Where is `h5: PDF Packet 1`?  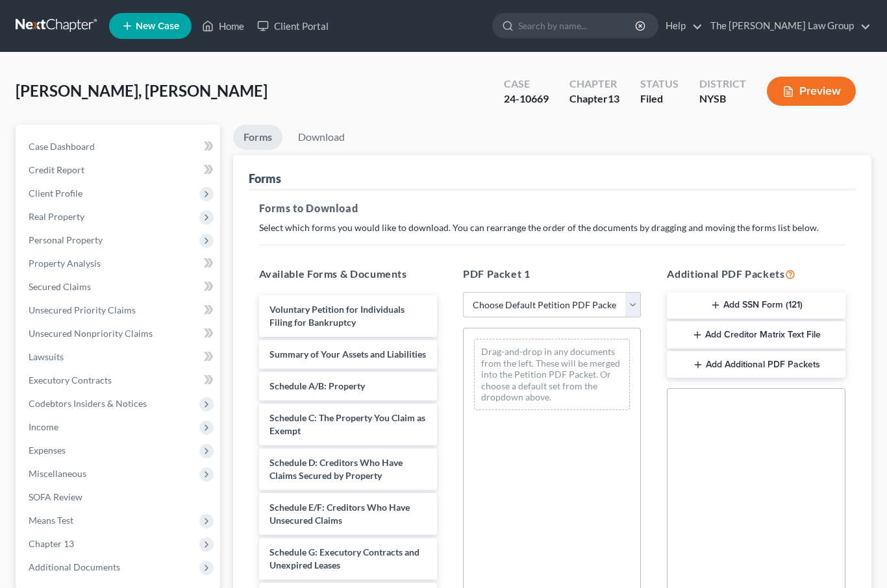 h5: PDF Packet 1 is located at coordinates (552, 274).